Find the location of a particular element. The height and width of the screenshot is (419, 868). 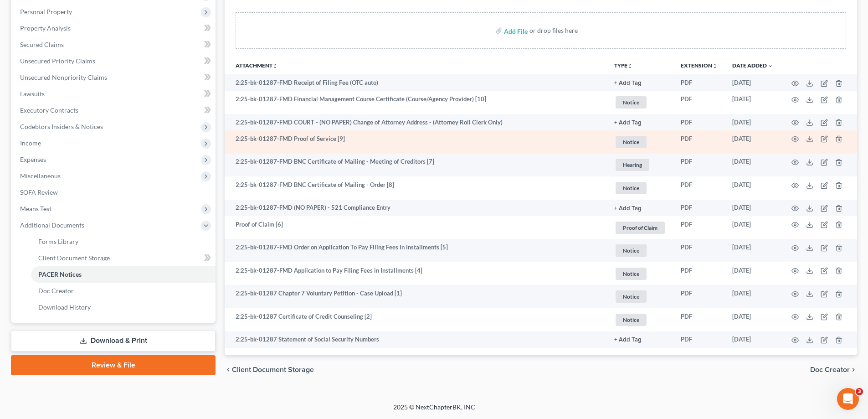

span: Download History is located at coordinates (64, 307).